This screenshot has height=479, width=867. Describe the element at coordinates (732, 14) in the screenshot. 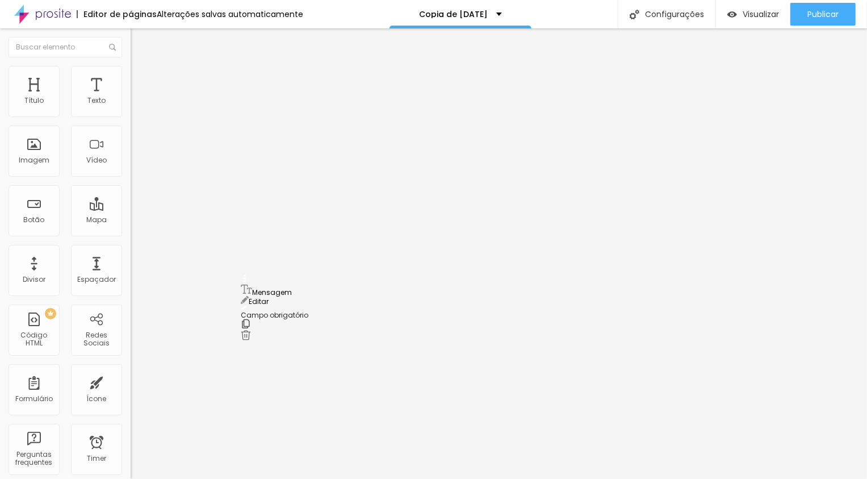

I see `img: view-1.svg` at that location.